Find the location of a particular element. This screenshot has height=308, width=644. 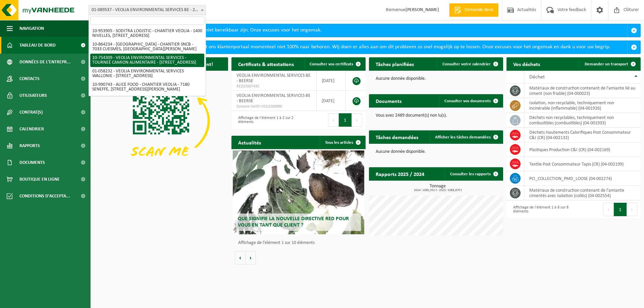

td: Textile Post Consommateur Tapis (CR) (04-002199) is located at coordinates (582, 164).